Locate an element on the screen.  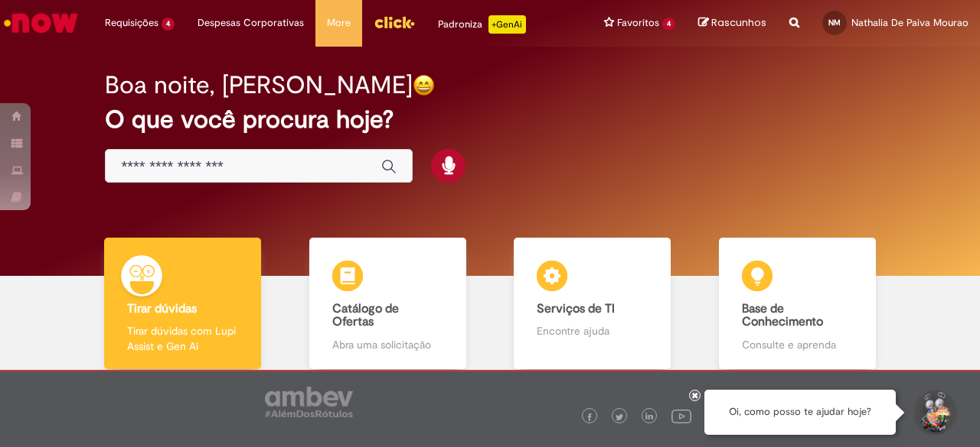
span: NM is located at coordinates (834, 22).